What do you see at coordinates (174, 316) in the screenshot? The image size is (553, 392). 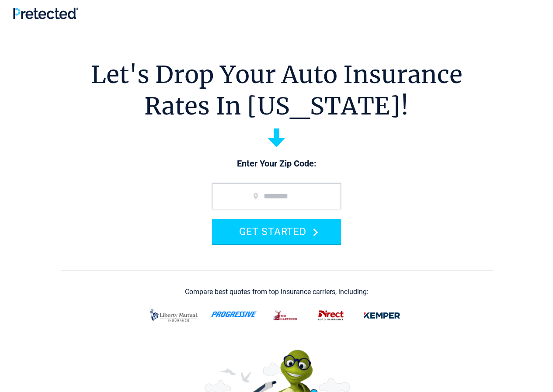 I see `img: liberty` at bounding box center [174, 316].